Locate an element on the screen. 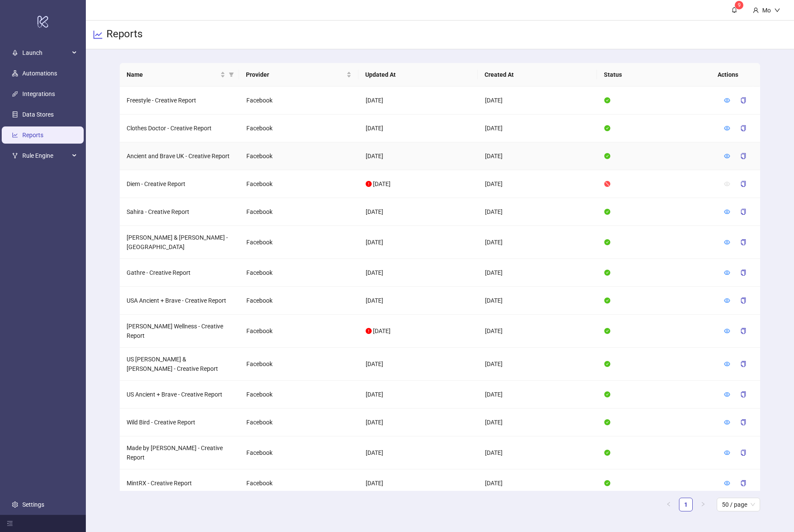  button: right is located at coordinates (703, 505).